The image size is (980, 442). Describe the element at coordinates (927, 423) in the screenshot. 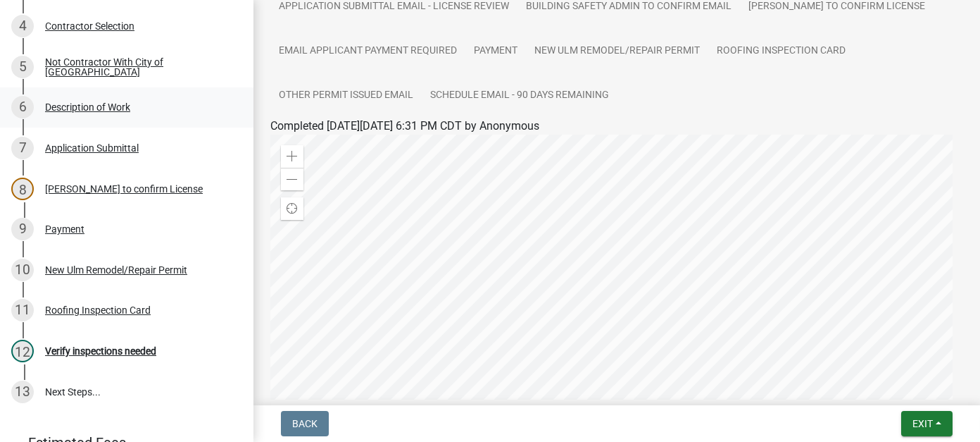

I see `button: Exit` at that location.